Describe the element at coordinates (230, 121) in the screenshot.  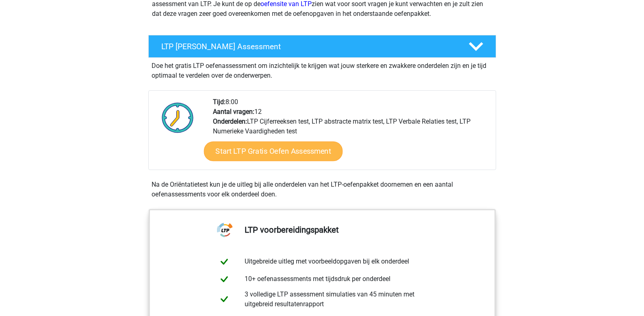
I see `b: Onderdelen:` at that location.